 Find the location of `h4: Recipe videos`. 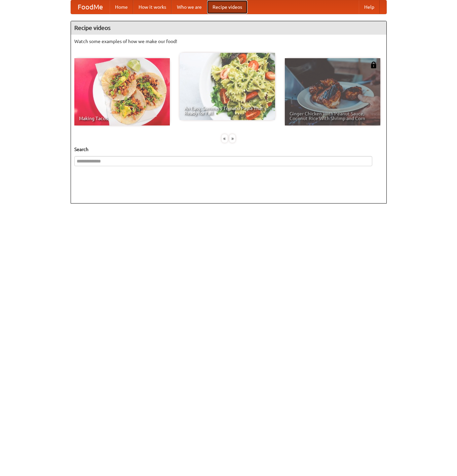

h4: Recipe videos is located at coordinates (228, 28).